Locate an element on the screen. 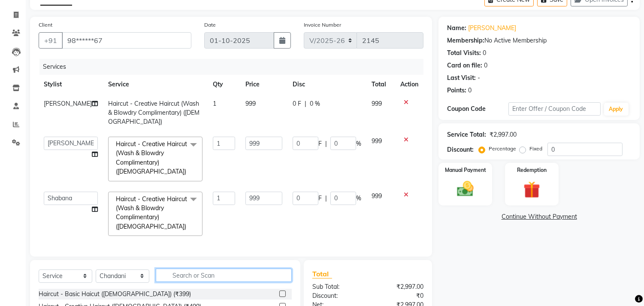 The width and height of the screenshot is (644, 306). div: Total Visits: is located at coordinates (464, 53).